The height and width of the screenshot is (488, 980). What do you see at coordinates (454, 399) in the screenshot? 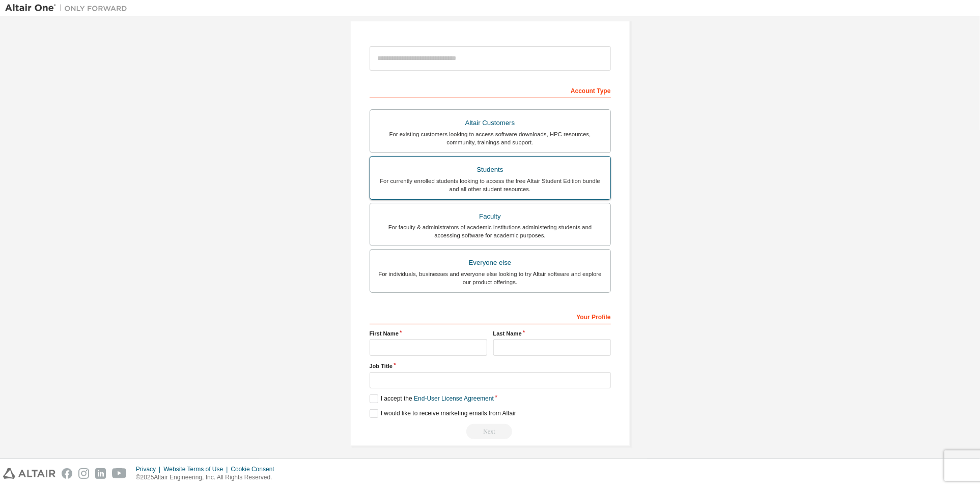
I see `a: End-User License Agreement` at bounding box center [454, 399].